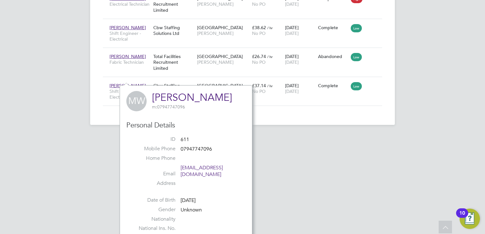  Describe the element at coordinates (259, 28) in the screenshot. I see `span: £38.62` at that location.